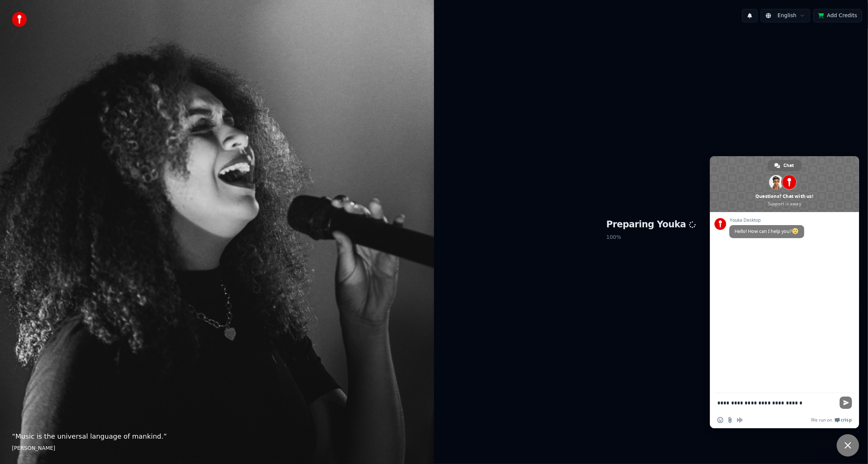 The width and height of the screenshot is (868, 464). Describe the element at coordinates (651, 238) in the screenshot. I see `p: 100 %` at that location.